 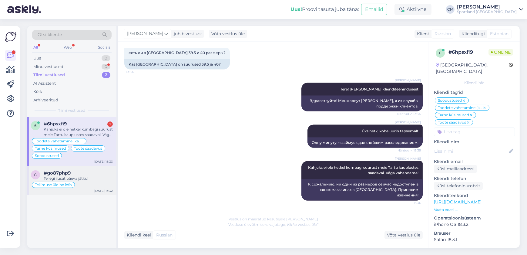 I want to click on div: Proovi tasuta juba täna:, so click(x=324, y=9).